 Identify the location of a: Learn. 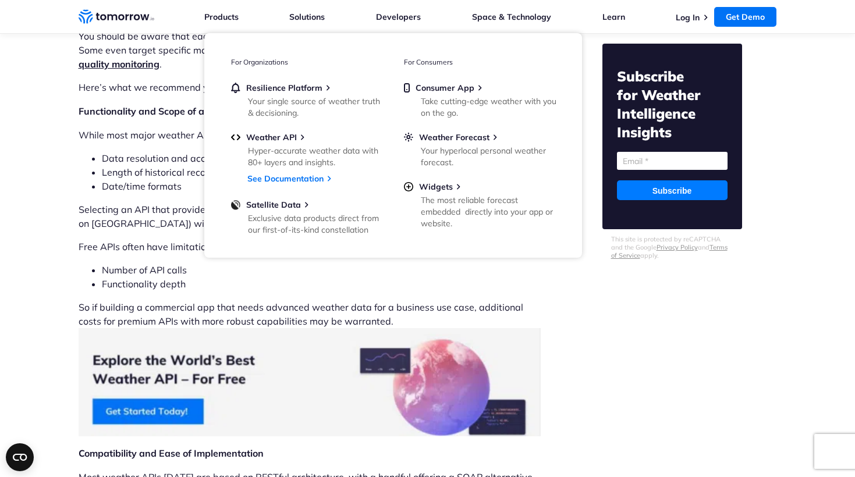
(613, 17).